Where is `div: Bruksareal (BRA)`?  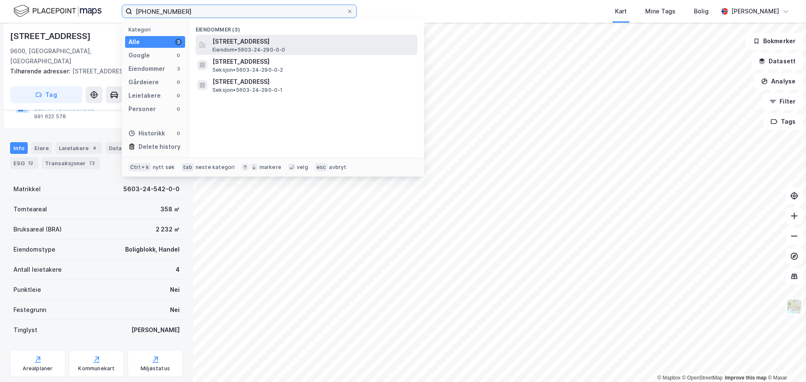
div: Bruksareal (BRA) is located at coordinates (37, 230).